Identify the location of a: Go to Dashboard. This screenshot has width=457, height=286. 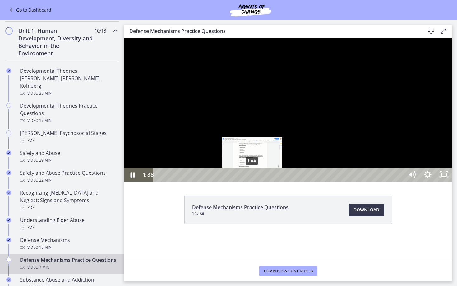
(29, 10).